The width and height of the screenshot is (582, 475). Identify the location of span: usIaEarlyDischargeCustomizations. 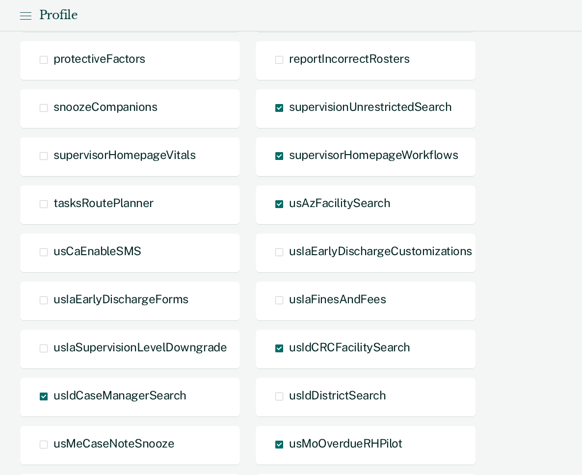
(380, 251).